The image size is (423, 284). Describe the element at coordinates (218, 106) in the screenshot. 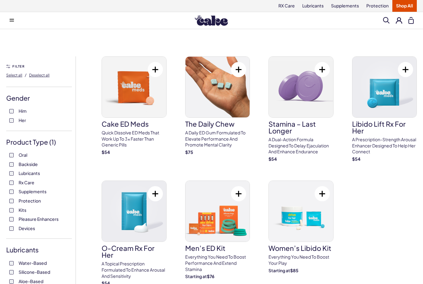

I see `a: The Daily ChewThe Daily ChewA Daily ED Gum Formulated To Elevate Performance And Promote Mental C...` at that location.